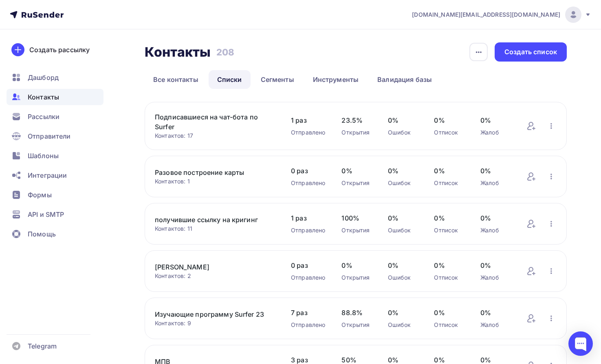 The image size is (601, 364). I want to click on div: Создать рассылку, so click(60, 50).